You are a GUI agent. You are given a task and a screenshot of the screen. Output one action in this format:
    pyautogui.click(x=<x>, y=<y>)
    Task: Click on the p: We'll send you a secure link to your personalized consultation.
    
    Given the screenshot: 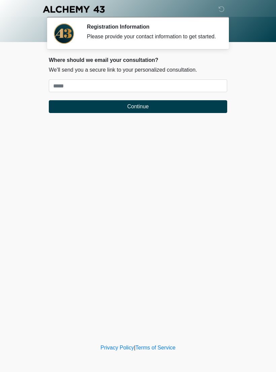 What is the action you would take?
    pyautogui.click(x=138, y=70)
    